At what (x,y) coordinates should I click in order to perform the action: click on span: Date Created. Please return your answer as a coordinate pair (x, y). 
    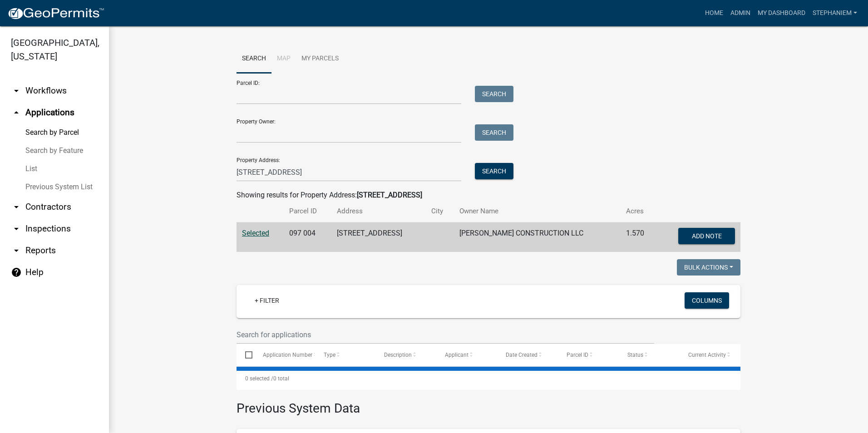
    Looking at the image, I should click on (521, 355).